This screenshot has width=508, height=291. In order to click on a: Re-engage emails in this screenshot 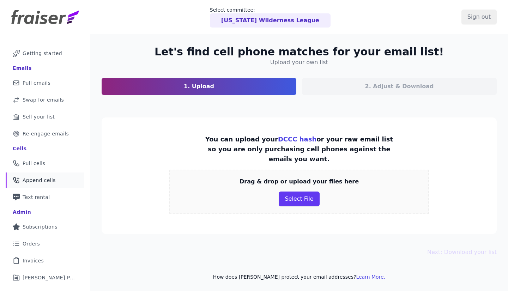, I will do `click(45, 134)`.